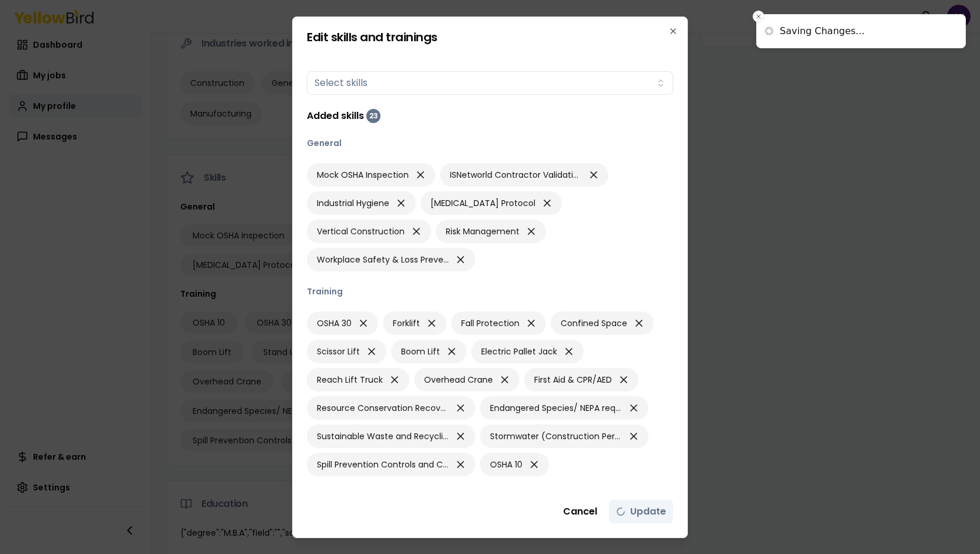 The image size is (980, 554). I want to click on div: OSHA 30, so click(342, 323).